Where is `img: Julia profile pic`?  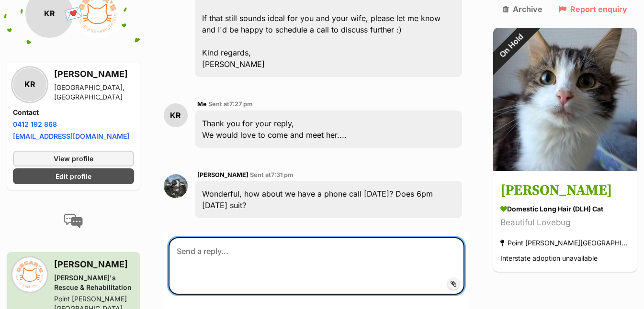
img: Julia profile pic is located at coordinates (176, 186).